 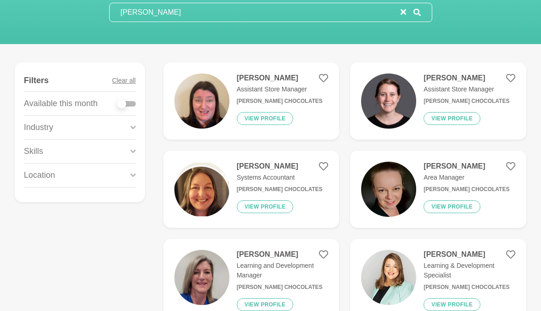 What do you see at coordinates (283, 270) in the screenshot?
I see `p: Learning and Development Manager` at bounding box center [283, 270].